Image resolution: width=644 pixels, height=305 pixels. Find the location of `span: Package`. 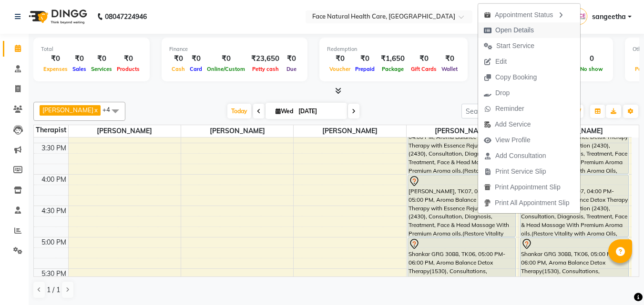

span: Package is located at coordinates (393, 69).